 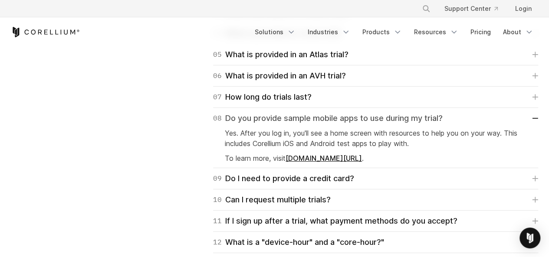 I want to click on a: 09Do I need to provide a credit card?, so click(x=376, y=179).